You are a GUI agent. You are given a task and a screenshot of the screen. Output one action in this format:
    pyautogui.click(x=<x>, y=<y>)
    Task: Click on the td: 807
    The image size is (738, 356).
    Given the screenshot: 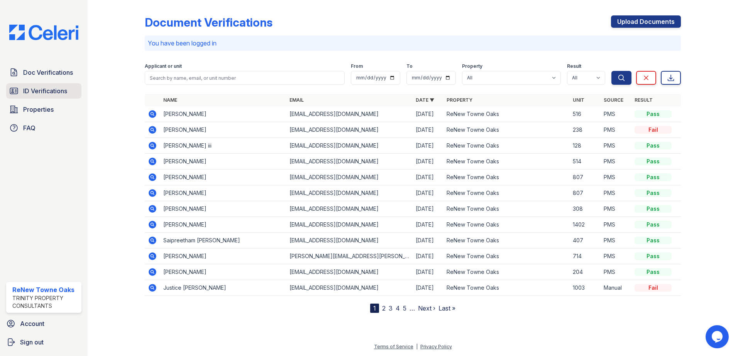 What is the action you would take?
    pyautogui.click(x=585, y=193)
    